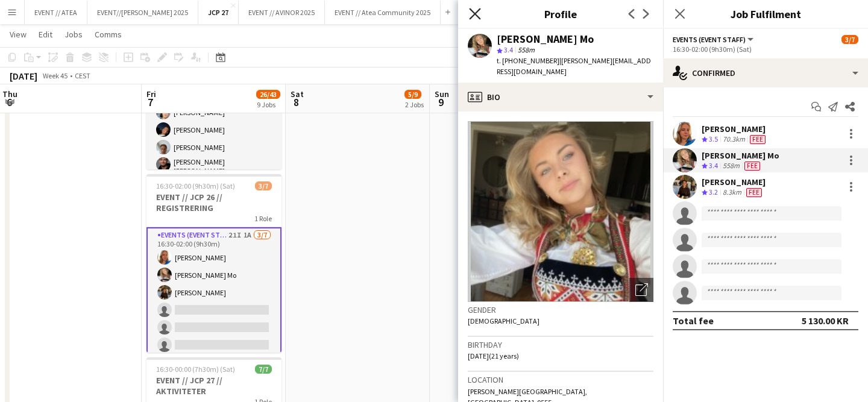  What do you see at coordinates (413, 94) in the screenshot?
I see `span: 5/9` at bounding box center [413, 94].